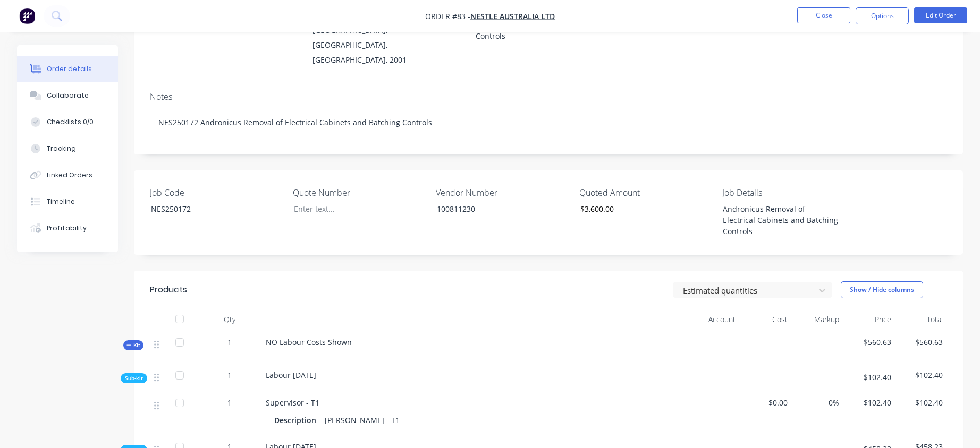 The width and height of the screenshot is (980, 448). What do you see at coordinates (512, 16) in the screenshot?
I see `a: Nestle Australia Ltd` at bounding box center [512, 16].